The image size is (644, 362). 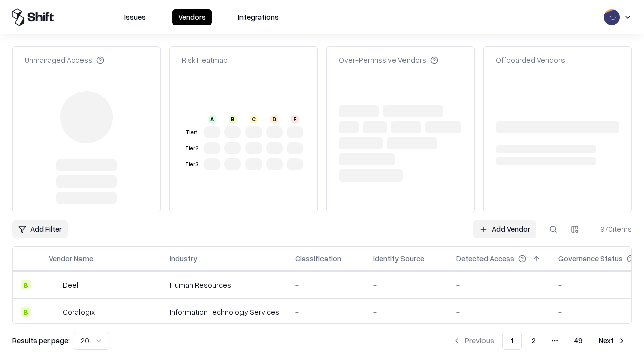 What do you see at coordinates (71, 284) in the screenshot?
I see `div: Deel` at bounding box center [71, 284].